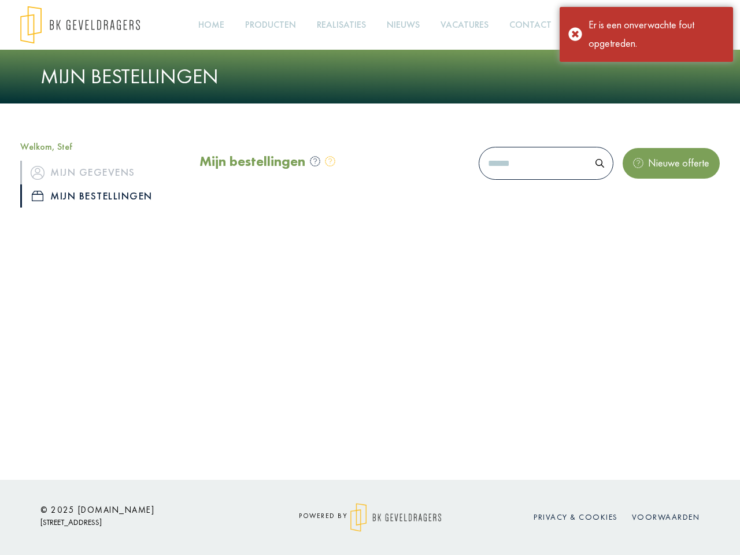  Describe the element at coordinates (101, 172) in the screenshot. I see `a: iconMijn gegevens` at that location.